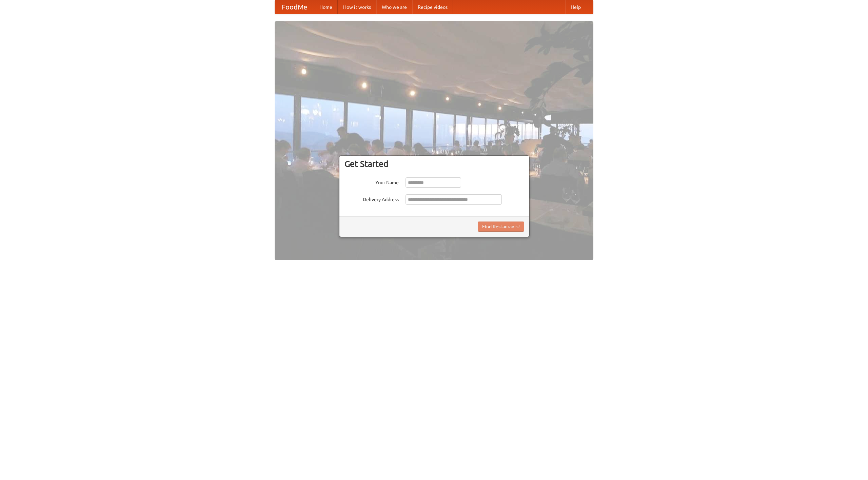 Image resolution: width=868 pixels, height=480 pixels. What do you see at coordinates (395, 7) in the screenshot?
I see `a: Who we are` at bounding box center [395, 7].